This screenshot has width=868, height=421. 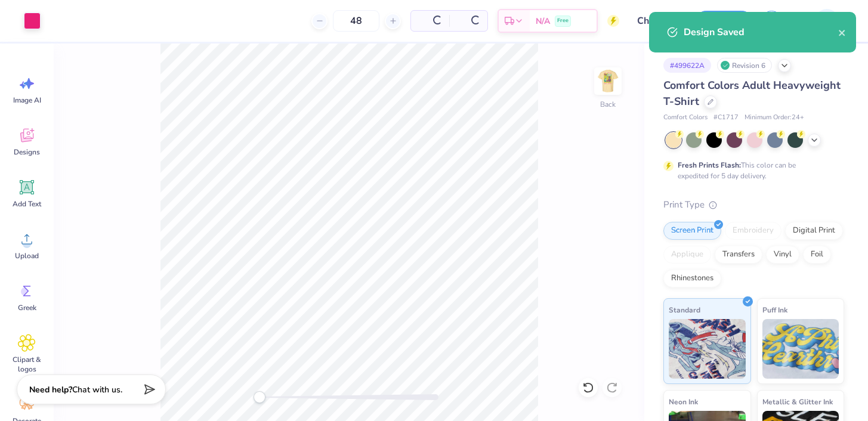 What do you see at coordinates (27, 364) in the screenshot?
I see `span: Clipart & logos` at bounding box center [27, 364].